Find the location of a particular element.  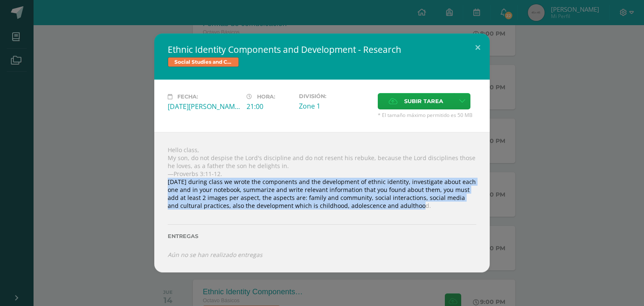

span: Hora: is located at coordinates (266, 96).